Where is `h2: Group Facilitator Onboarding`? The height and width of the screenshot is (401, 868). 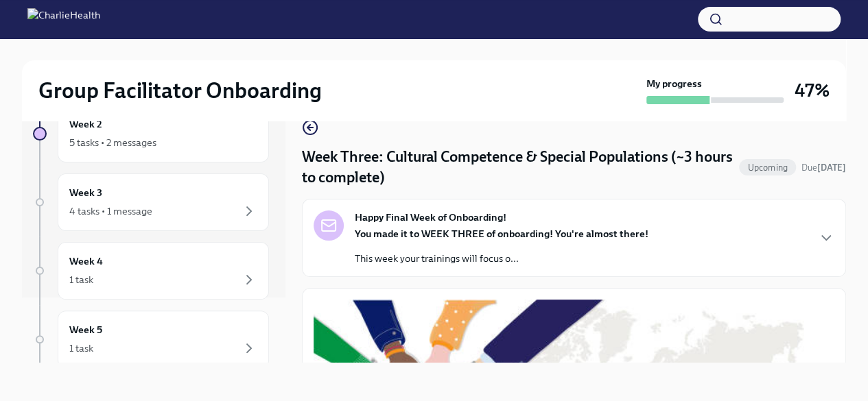 h2: Group Facilitator Onboarding is located at coordinates (180, 90).